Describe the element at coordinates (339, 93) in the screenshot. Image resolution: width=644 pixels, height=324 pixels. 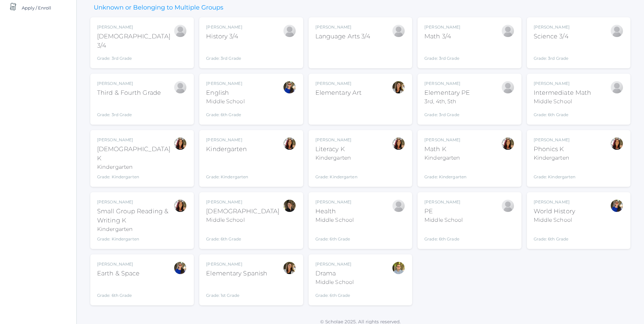
I see `div: Elementary Art` at that location.